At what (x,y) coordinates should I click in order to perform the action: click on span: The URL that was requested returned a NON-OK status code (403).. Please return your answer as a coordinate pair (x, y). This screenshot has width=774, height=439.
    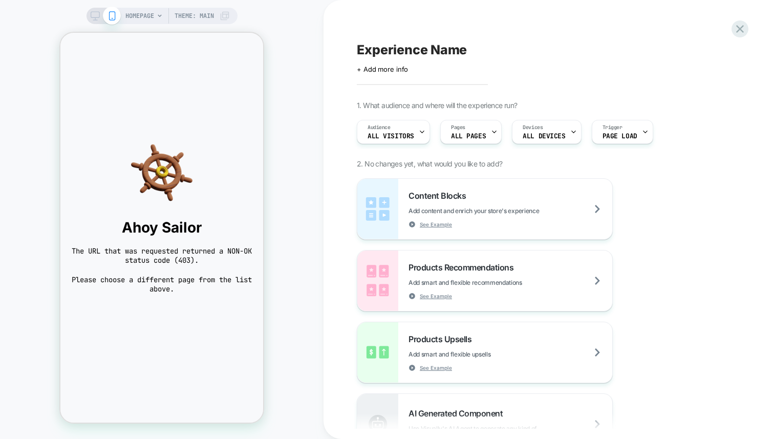
    Looking at the image, I should click on (101, 223).